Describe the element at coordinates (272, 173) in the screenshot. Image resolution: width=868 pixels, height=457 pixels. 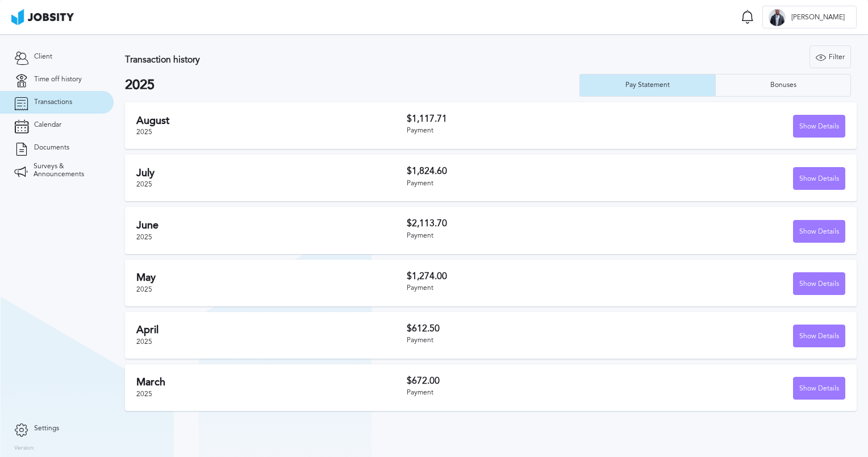
I see `h2: July` at that location.